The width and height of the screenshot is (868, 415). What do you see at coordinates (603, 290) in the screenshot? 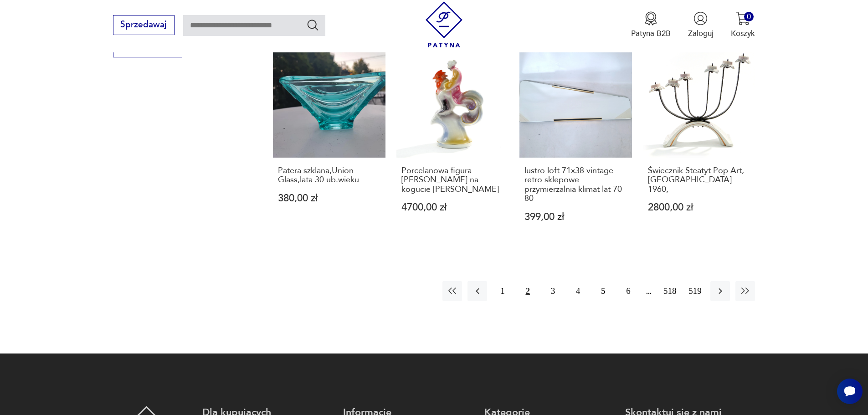
I see `button: 5` at bounding box center [603, 290].